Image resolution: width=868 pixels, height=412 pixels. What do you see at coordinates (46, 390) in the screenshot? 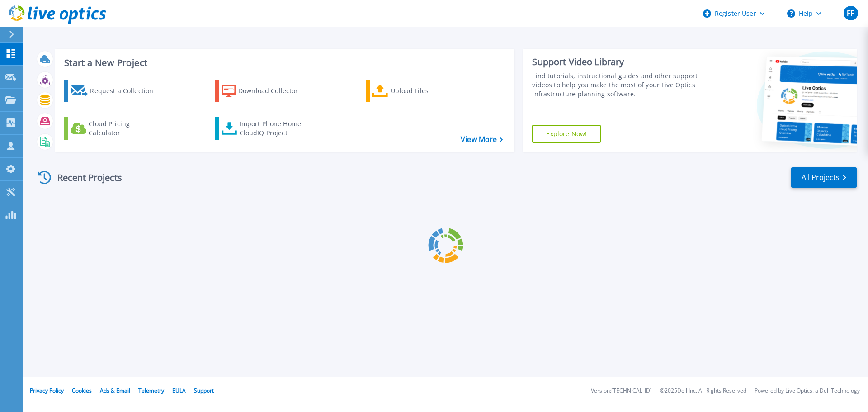
I see `a: Privacy Policy` at bounding box center [46, 390].